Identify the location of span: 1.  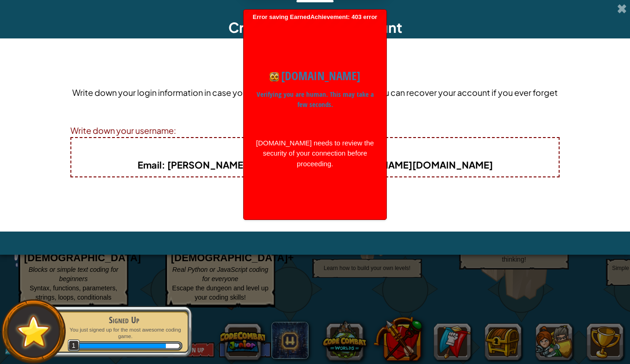
(74, 346).